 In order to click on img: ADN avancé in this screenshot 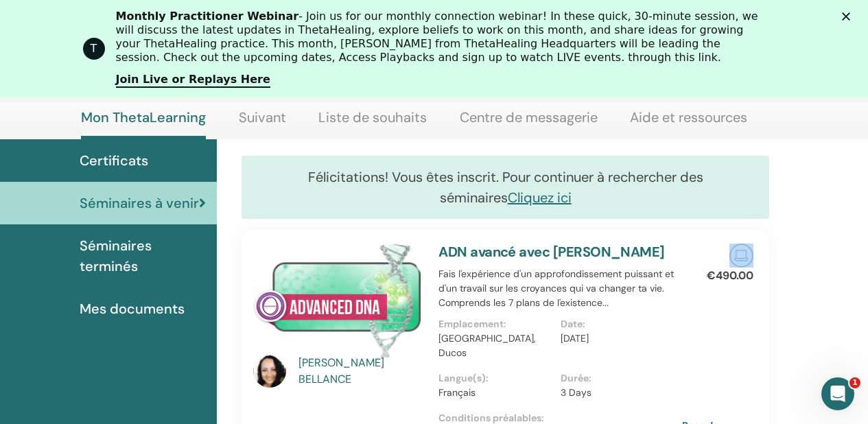, I will do `click(337, 301)`.